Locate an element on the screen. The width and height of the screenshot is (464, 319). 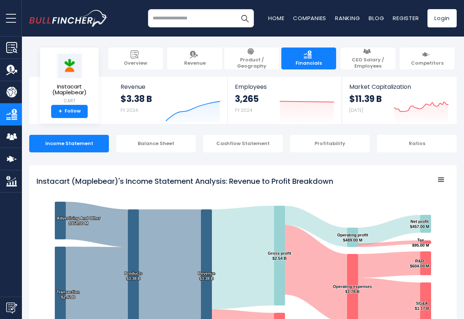
span: Overview is located at coordinates (136, 63).